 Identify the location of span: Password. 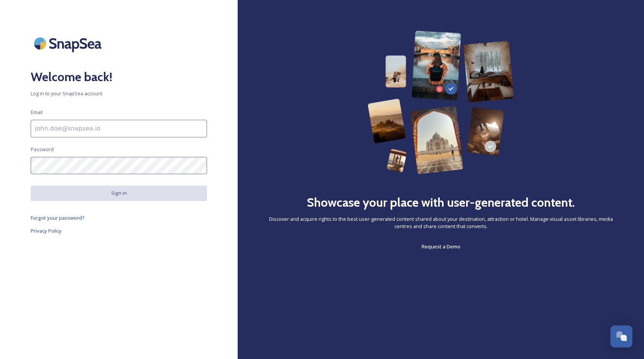
(42, 149).